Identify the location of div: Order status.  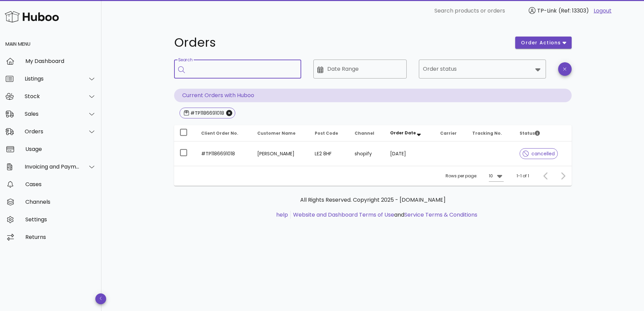
(483, 69).